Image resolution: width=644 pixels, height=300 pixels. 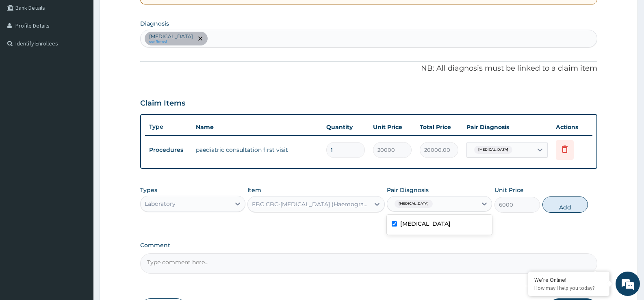 What do you see at coordinates (572, 127) in the screenshot?
I see `th: Actions` at bounding box center [572, 127].